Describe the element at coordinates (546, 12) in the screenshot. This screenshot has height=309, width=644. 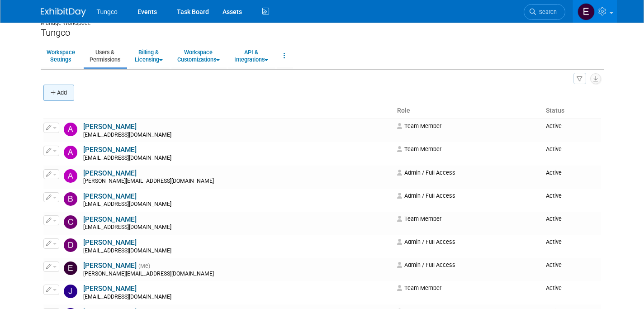
I see `span: Search` at that location.